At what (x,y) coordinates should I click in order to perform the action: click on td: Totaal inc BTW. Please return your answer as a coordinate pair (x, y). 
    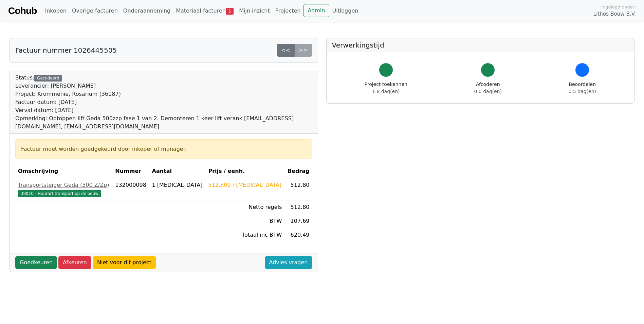
    Looking at the image, I should click on (245, 235).